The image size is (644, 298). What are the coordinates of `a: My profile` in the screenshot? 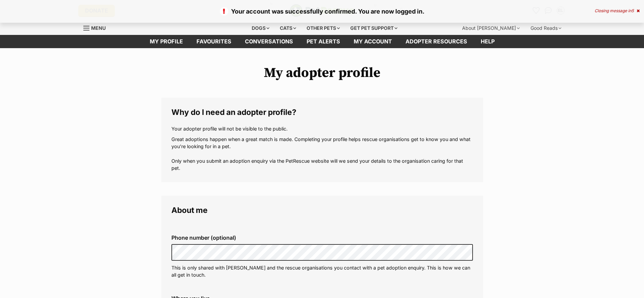 It's located at (166, 41).